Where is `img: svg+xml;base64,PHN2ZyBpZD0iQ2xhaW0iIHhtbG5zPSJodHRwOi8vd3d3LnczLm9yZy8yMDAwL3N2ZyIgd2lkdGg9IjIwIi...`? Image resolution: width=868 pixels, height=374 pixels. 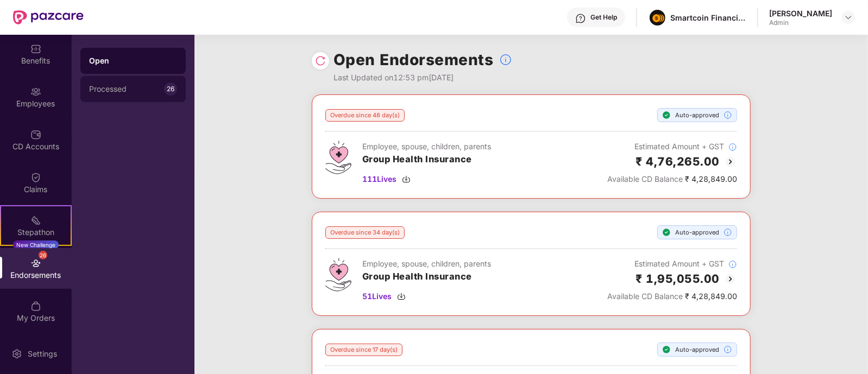
img: svg+xml;base64,PHN2ZyBpZD0iQ2xhaW0iIHhtbG5zPSJodHRwOi8vd3d3LnczLm9yZy8yMDAwL3N2ZyIgd2lkdGg9IjIwIi... is located at coordinates (36, 178).